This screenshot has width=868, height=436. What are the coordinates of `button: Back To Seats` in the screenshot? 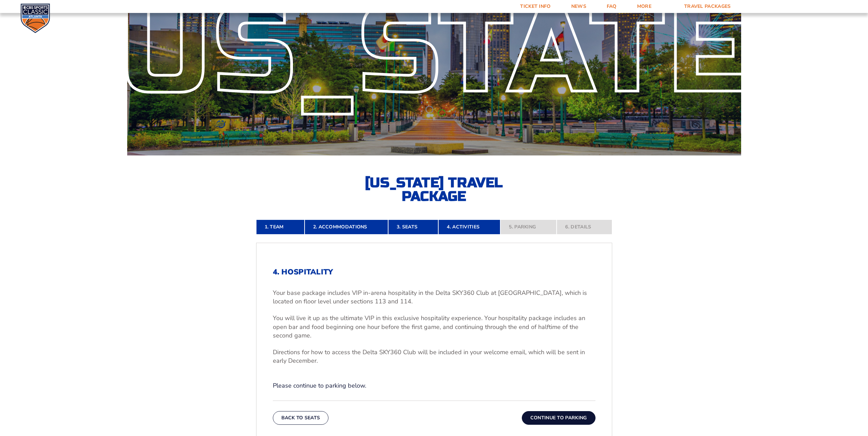 It's located at (301, 417).